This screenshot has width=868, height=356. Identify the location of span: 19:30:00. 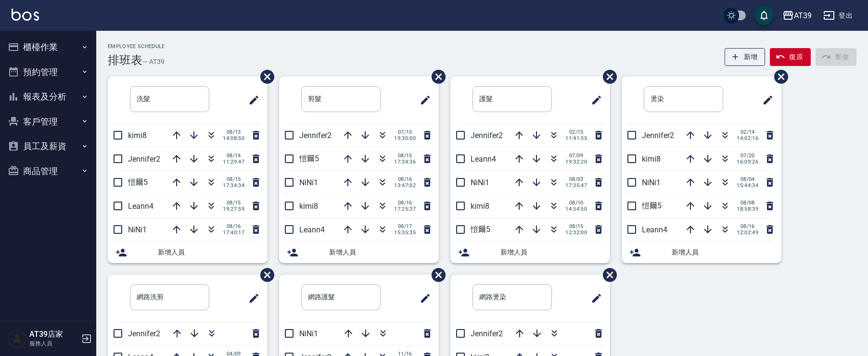
(405, 138).